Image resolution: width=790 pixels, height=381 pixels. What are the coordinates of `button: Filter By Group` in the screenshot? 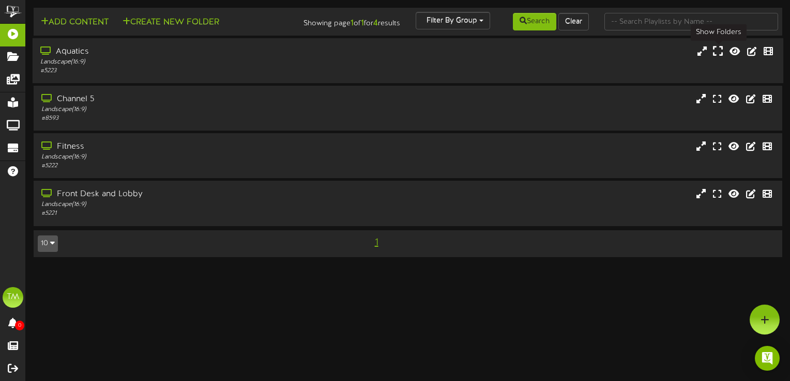 It's located at (453, 21).